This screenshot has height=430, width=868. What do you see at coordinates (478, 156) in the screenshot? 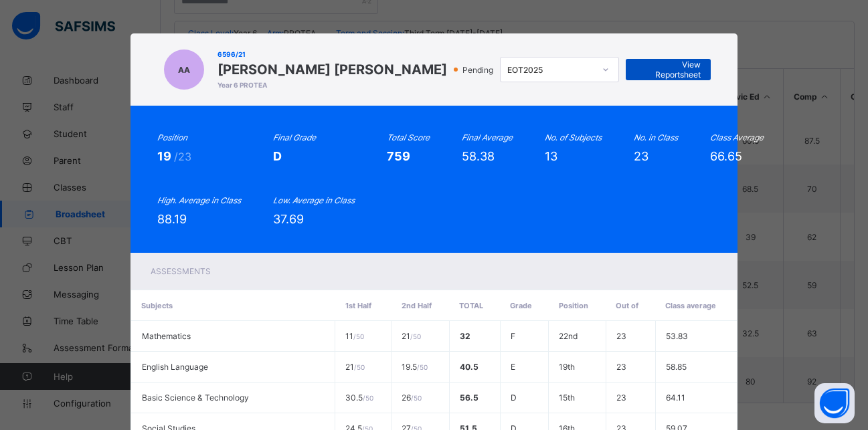
I see `span: 58.38` at bounding box center [478, 156].